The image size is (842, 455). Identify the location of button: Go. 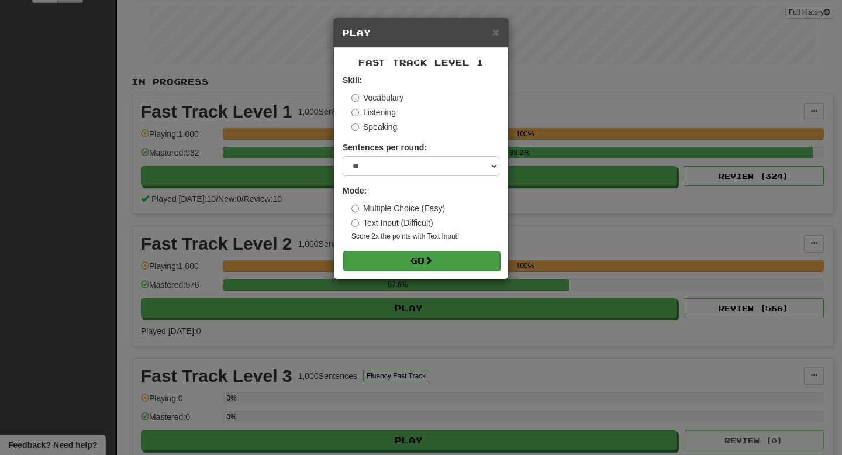
(422, 261).